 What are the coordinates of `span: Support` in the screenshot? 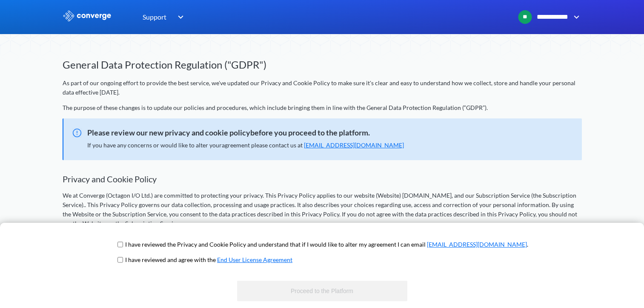 It's located at (154, 17).